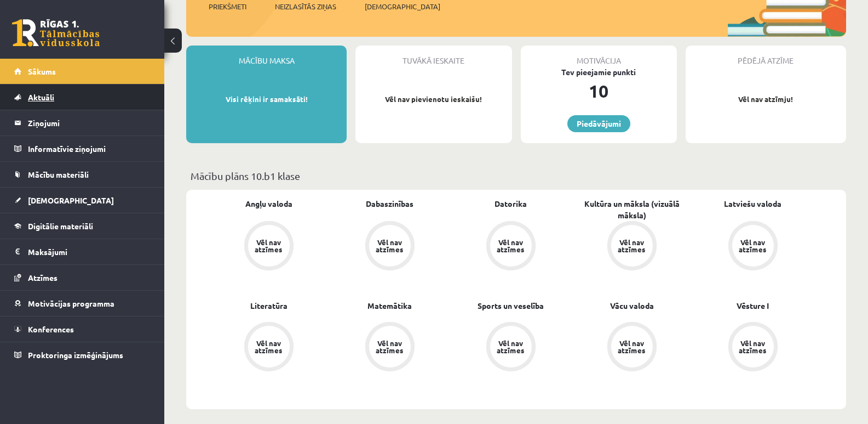 This screenshot has width=868, height=424. I want to click on span: Neizlasītās ziņas, so click(306, 6).